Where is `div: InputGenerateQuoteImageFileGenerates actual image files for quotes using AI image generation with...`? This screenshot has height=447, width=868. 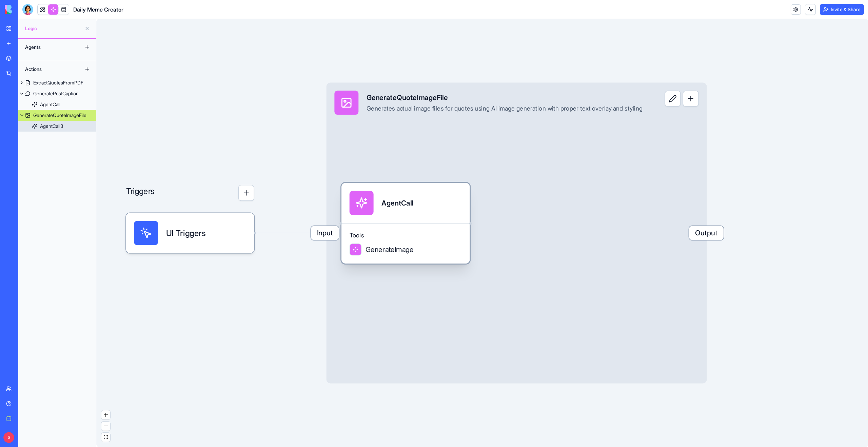
div: InputGenerateQuoteImageFileGenerates actual image files for quotes using AI image generation with... is located at coordinates (517, 233).